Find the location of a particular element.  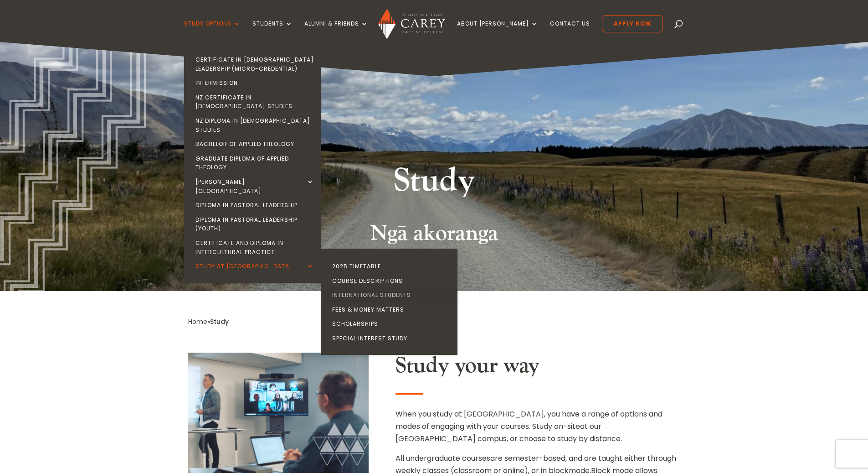

h2: Ngā akoranga is located at coordinates (435, 236).